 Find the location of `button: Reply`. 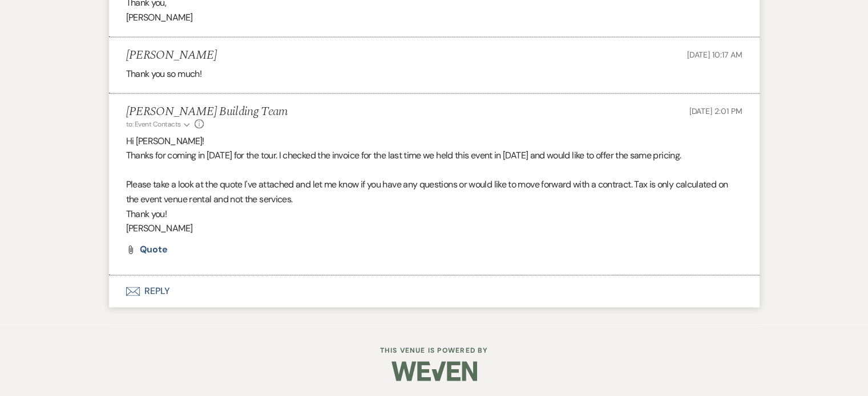

button: Reply is located at coordinates (434, 291).